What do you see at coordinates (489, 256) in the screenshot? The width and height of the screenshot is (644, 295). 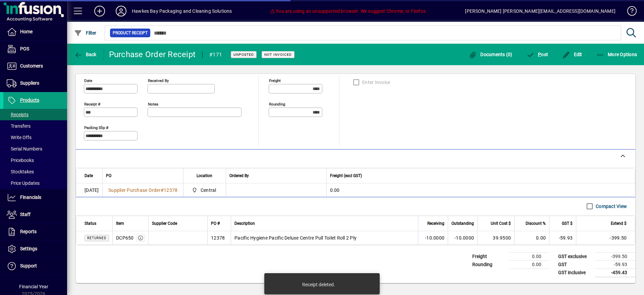 I see `td: Freight` at bounding box center [489, 256].